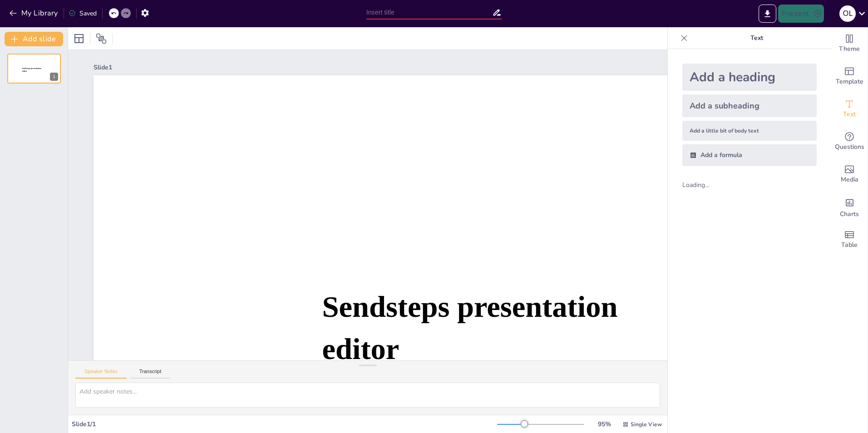 The width and height of the screenshot is (868, 433). Describe the element at coordinates (849, 175) in the screenshot. I see `div: Add images, graphics, shapes or video` at that location.